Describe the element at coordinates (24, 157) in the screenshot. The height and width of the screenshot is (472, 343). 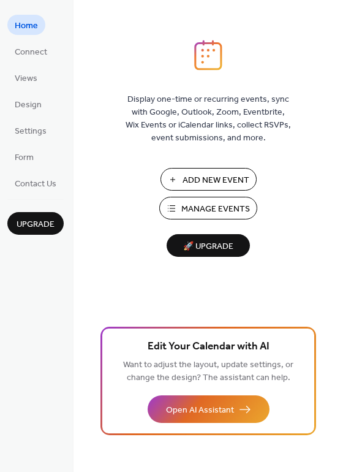
I see `span: Form` at that location.